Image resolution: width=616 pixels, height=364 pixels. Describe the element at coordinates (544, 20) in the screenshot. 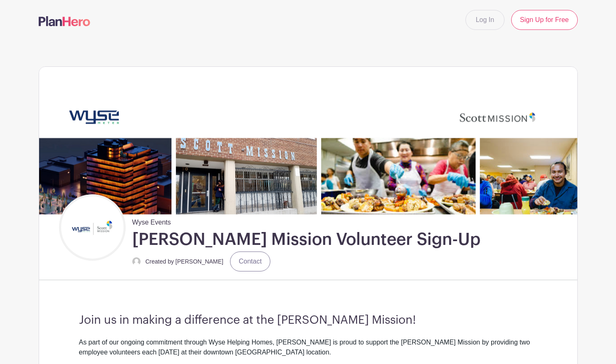

I see `a: Sign Up for Free` at that location.